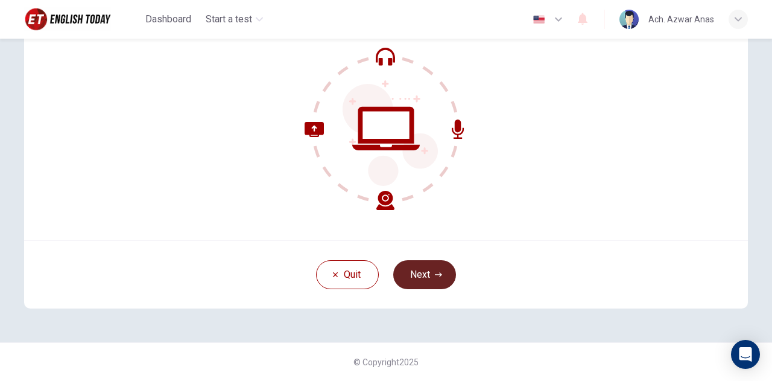 This screenshot has height=381, width=772. I want to click on button: Quit, so click(348, 275).